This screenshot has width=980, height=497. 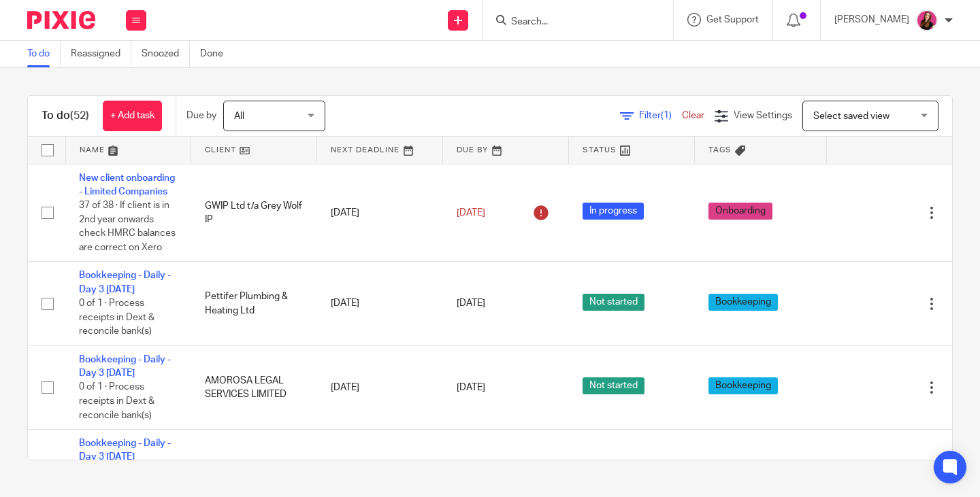 What do you see at coordinates (201, 116) in the screenshot?
I see `p: Due by` at bounding box center [201, 116].